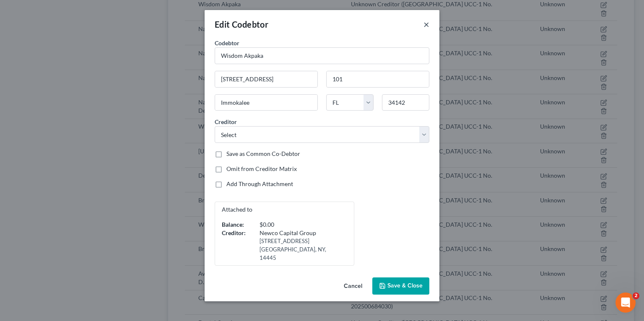 The image size is (644, 321). Describe the element at coordinates (233, 224) in the screenshot. I see `strong: Balance:` at that location.